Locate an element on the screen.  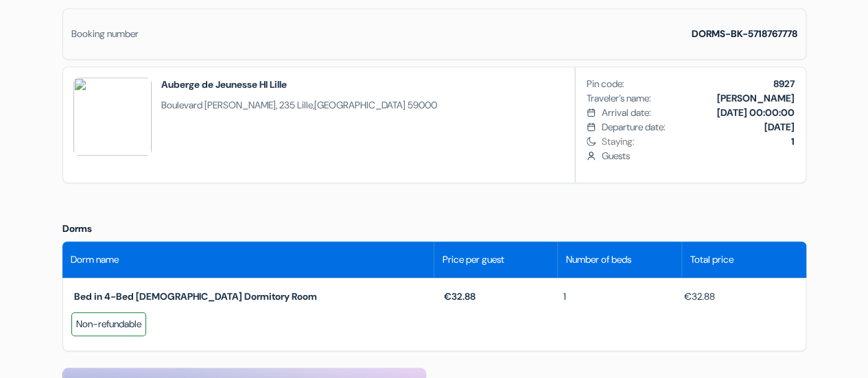
span: Staying: is located at coordinates (697, 142).